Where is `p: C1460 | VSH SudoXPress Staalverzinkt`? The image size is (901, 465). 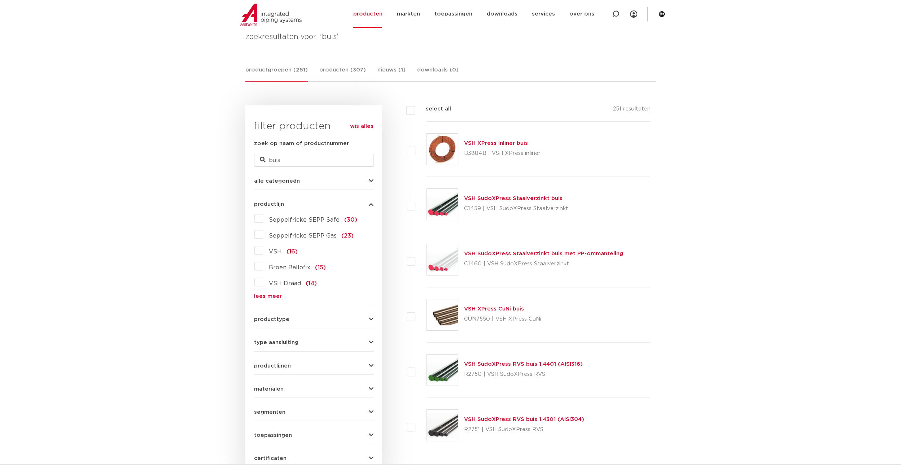 p: C1460 | VSH SudoXPress Staalverzinkt is located at coordinates (544, 264).